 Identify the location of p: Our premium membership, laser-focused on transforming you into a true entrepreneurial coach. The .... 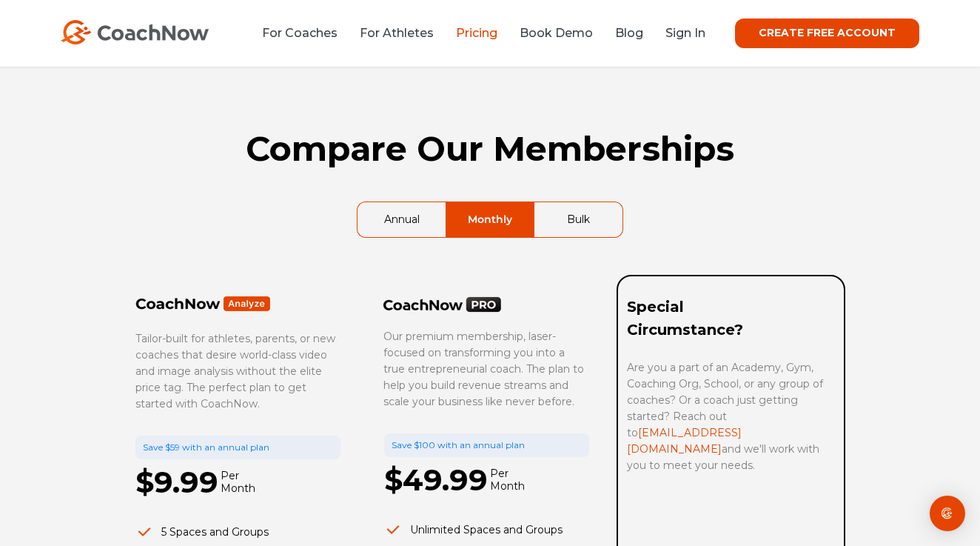
(486, 369).